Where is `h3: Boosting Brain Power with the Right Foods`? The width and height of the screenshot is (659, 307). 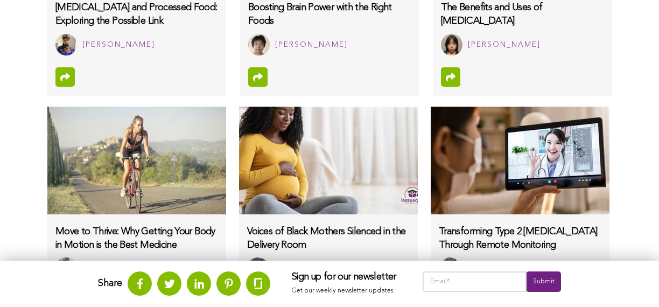 h3: Boosting Brain Power with the Right Foods is located at coordinates (330, 15).